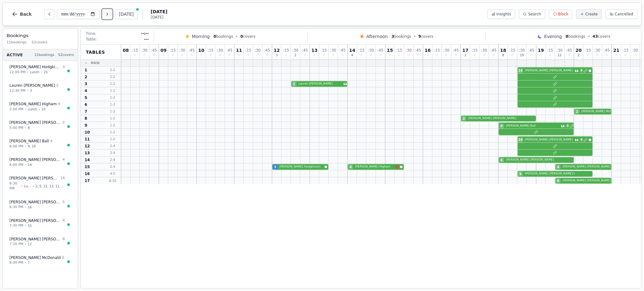 This screenshot has width=644, height=291. What do you see at coordinates (34, 72) in the screenshot?
I see `span: Lunch` at bounding box center [34, 72].